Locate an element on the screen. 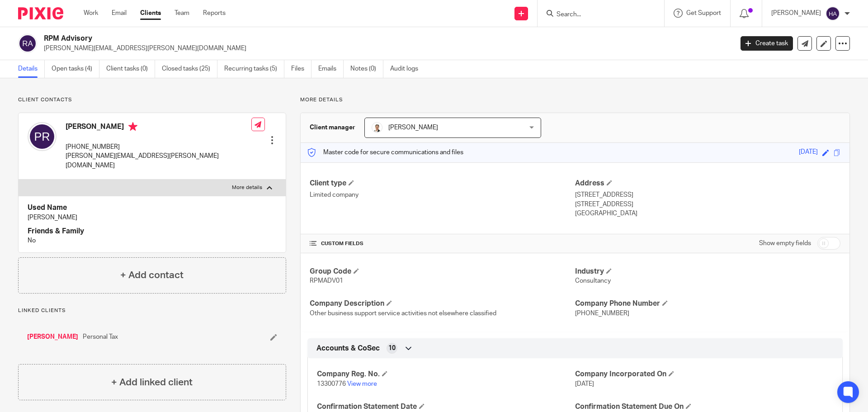  h4: Client type is located at coordinates (443, 183).